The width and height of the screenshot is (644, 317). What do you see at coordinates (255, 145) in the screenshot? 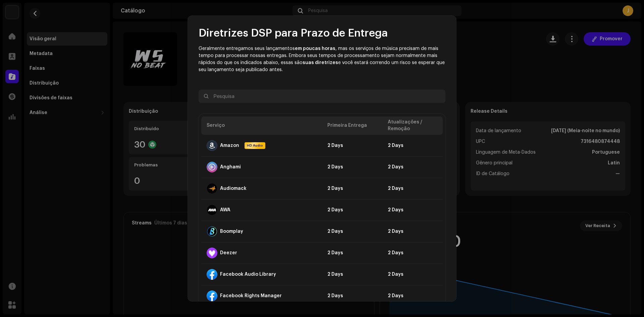
I see `span: HD Audio` at bounding box center [255, 145].